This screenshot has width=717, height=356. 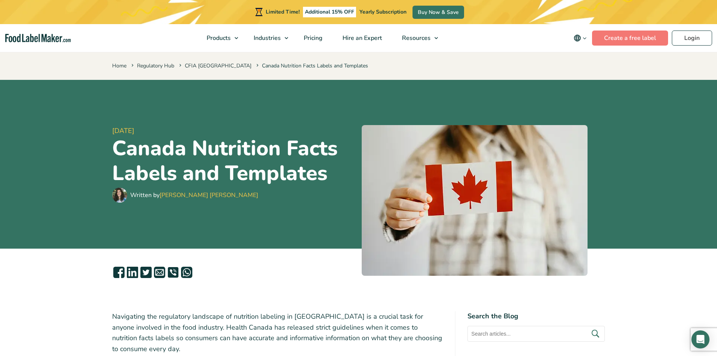 What do you see at coordinates (312, 38) in the screenshot?
I see `a: Pricing` at bounding box center [312, 38].